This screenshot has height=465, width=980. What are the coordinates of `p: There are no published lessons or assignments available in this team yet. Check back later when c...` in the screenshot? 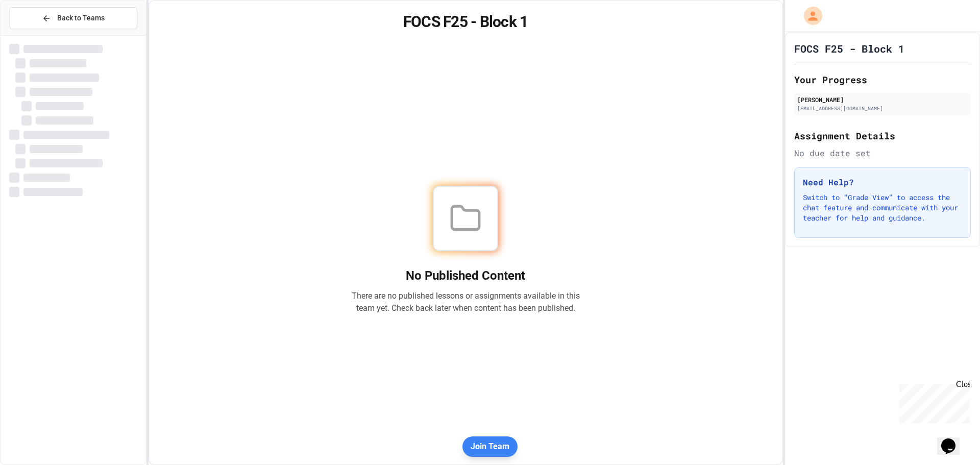 It's located at (466, 302).